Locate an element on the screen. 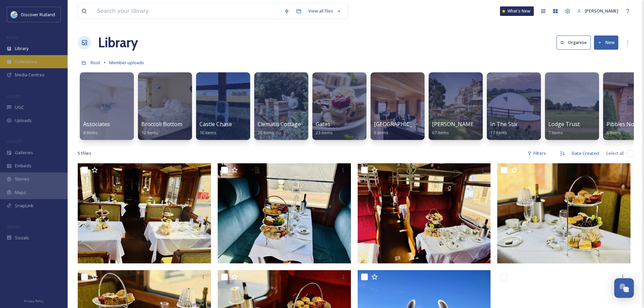  button: Open Chat is located at coordinates (624, 288).